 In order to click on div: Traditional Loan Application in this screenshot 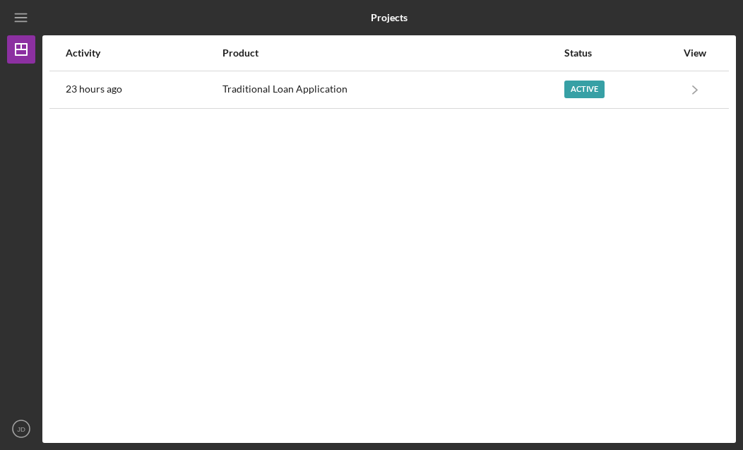, I will do `click(393, 90)`.